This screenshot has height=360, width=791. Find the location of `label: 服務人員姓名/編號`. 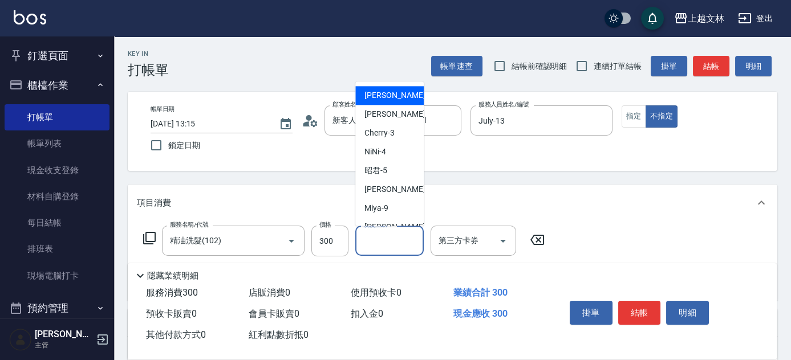

label: 服務人員姓名/編號 is located at coordinates (504, 104).